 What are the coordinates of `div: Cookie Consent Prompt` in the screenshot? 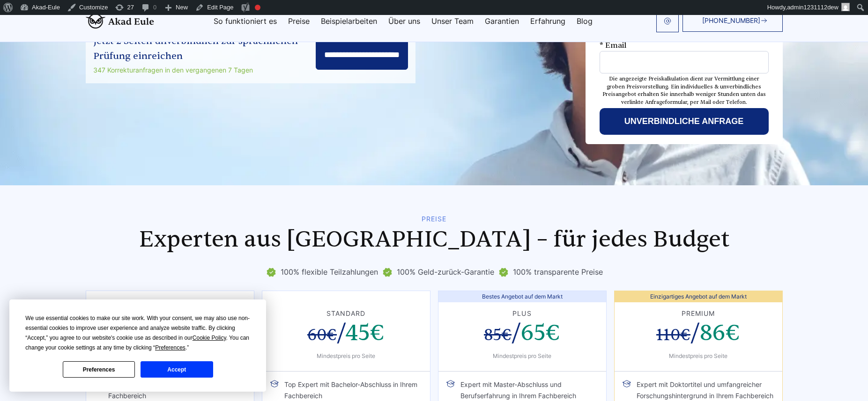 It's located at (138, 345).